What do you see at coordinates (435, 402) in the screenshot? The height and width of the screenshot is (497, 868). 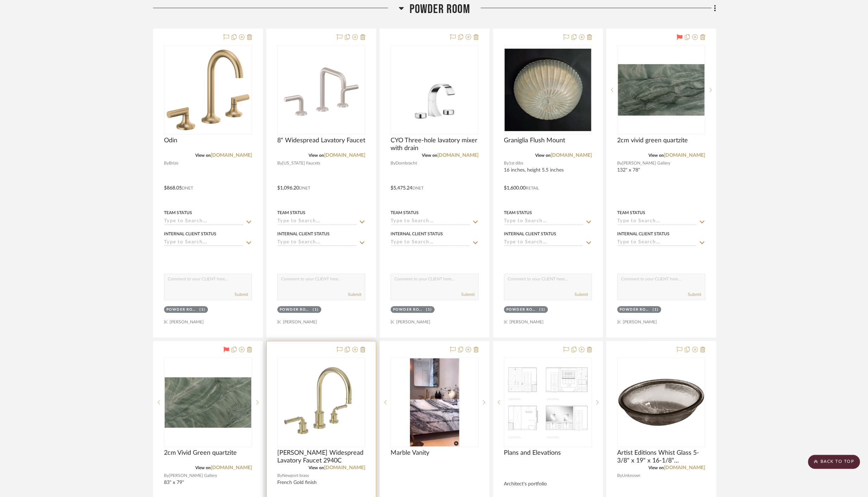 I see `img: Marble Vanity` at bounding box center [435, 402].